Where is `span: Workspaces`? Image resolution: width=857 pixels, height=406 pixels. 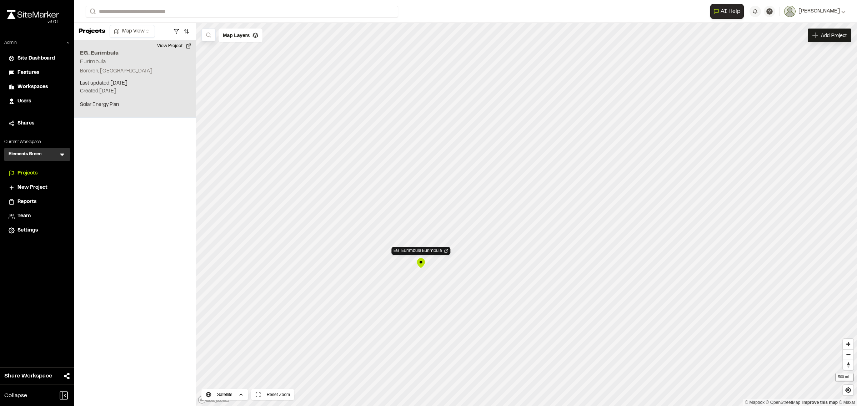
span: Workspaces is located at coordinates (32, 87).